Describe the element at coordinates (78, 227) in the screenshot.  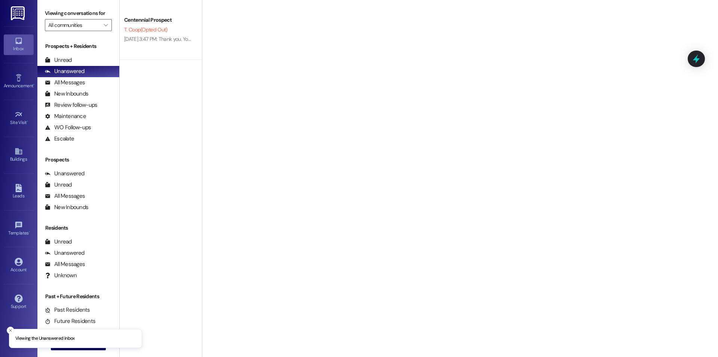
I see `div: Residents` at that location.